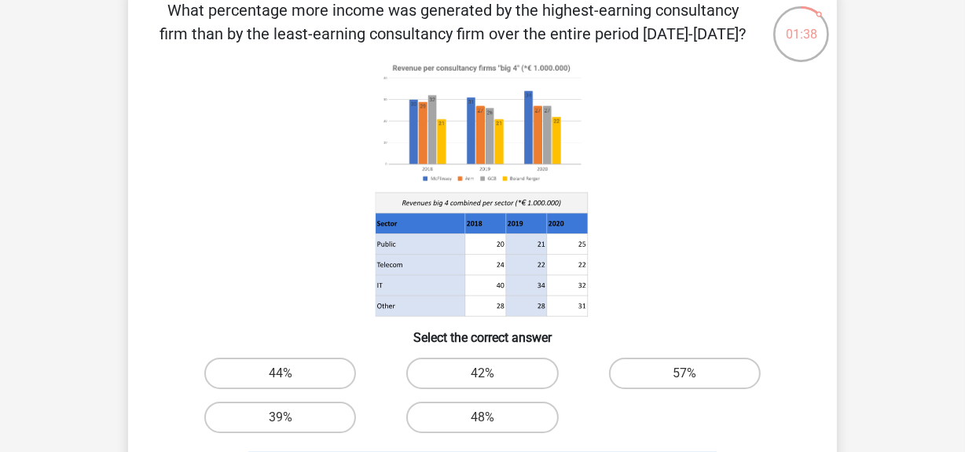 The width and height of the screenshot is (965, 452). I want to click on label: 39%, so click(280, 417).